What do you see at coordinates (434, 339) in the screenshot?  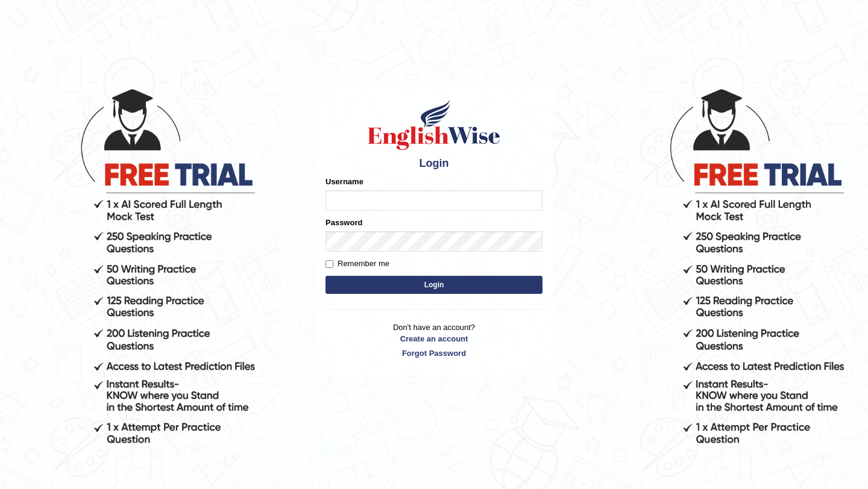 I see `a: Create an account` at bounding box center [434, 339].